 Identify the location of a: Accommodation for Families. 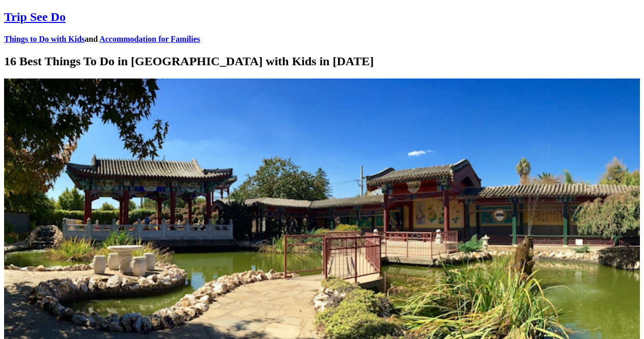
(150, 39).